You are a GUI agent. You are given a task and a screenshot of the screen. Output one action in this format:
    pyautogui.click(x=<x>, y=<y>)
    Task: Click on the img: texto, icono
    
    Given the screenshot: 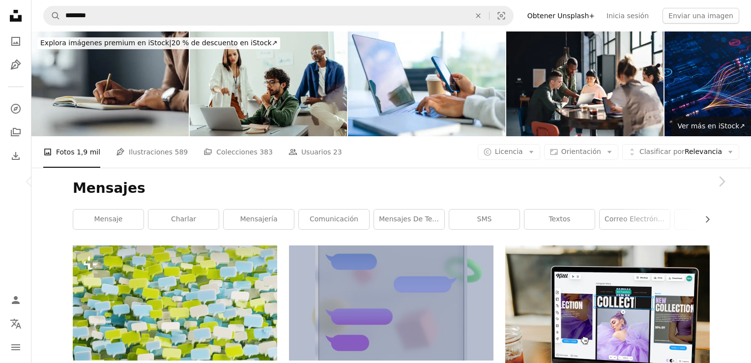 What is the action you would take?
    pyautogui.click(x=391, y=303)
    